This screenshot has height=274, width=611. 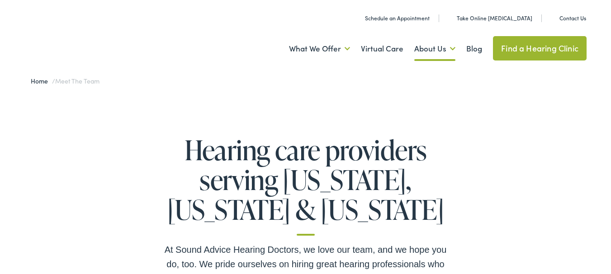 What do you see at coordinates (567, 18) in the screenshot?
I see `a: Contact Us` at bounding box center [567, 18].